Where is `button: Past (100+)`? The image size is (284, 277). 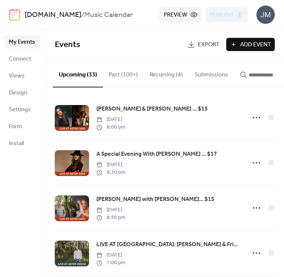 button: Past (100+) is located at coordinates (123, 73).